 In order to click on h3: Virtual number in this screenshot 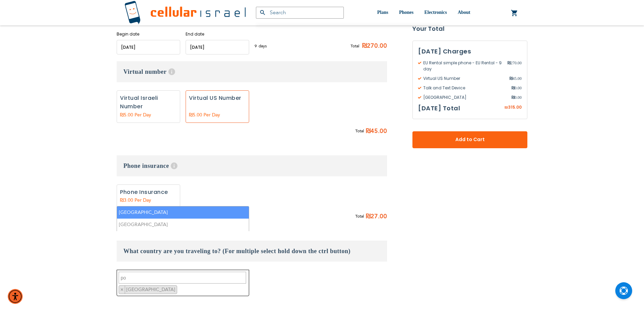, I will do `click(252, 72)`.